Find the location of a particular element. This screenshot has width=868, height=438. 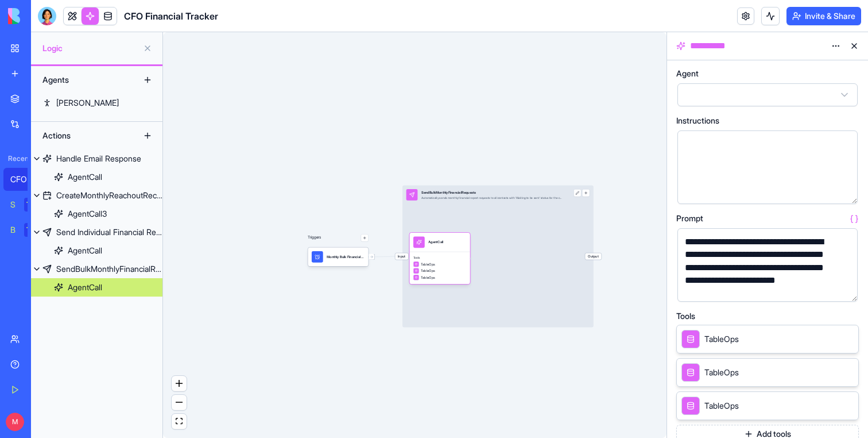

a: CreateMonthlyReachoutRecords is located at coordinates (96, 195).